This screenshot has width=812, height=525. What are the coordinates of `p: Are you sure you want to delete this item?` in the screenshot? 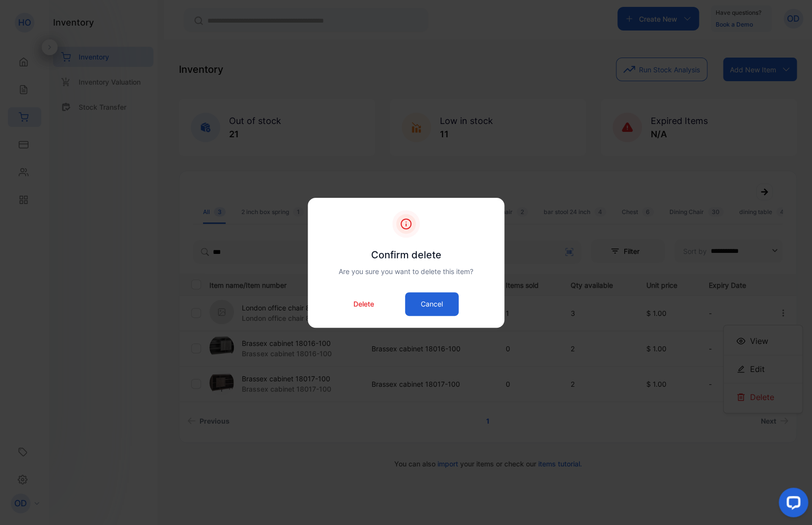 It's located at (406, 271).